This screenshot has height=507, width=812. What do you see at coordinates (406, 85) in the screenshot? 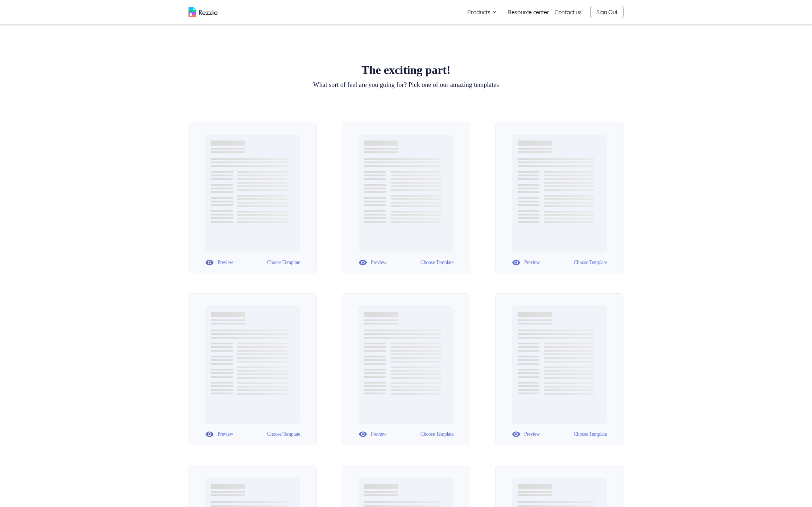
I see `small: What sort of feel are you going for? Pick one of our amazing templates` at bounding box center [406, 85].